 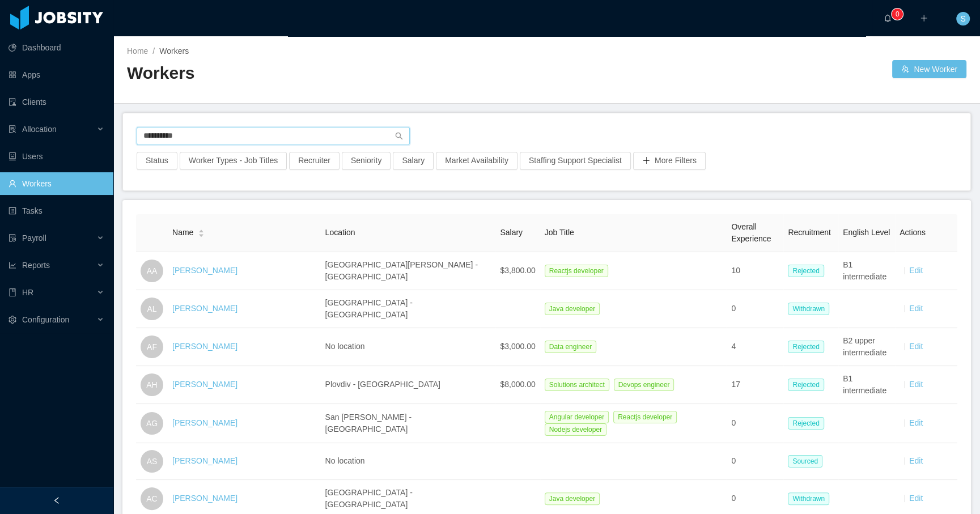 I want to click on i: icon: caret-up, so click(x=201, y=230).